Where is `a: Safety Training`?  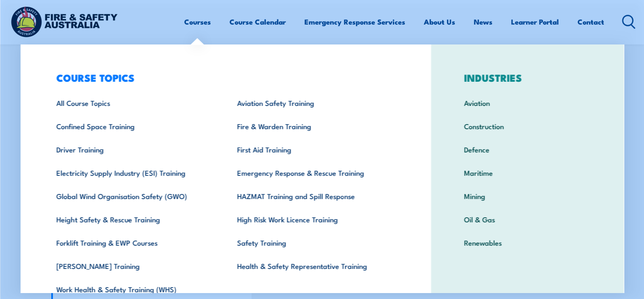 a: Safety Training is located at coordinates (314, 242).